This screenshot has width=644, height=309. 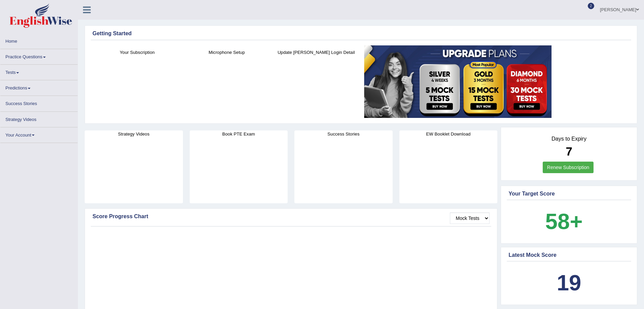 What do you see at coordinates (458, 82) in the screenshot?
I see `img: small5.jpg` at bounding box center [458, 82].